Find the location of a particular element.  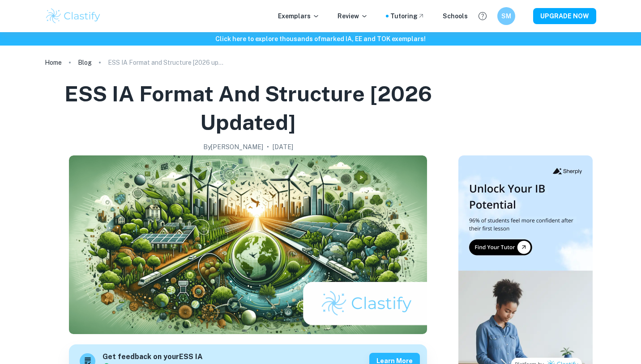

a: Blog is located at coordinates (85, 62).